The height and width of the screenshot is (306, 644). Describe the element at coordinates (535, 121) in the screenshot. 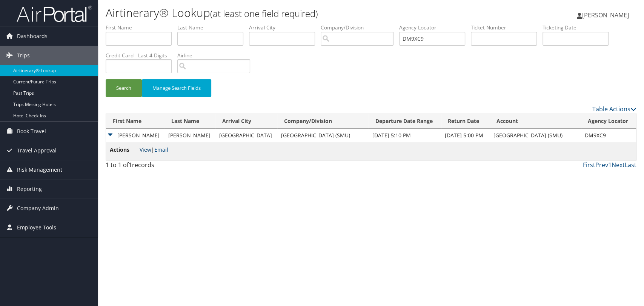

I see `th: Account: activate to sort column ascending` at that location.